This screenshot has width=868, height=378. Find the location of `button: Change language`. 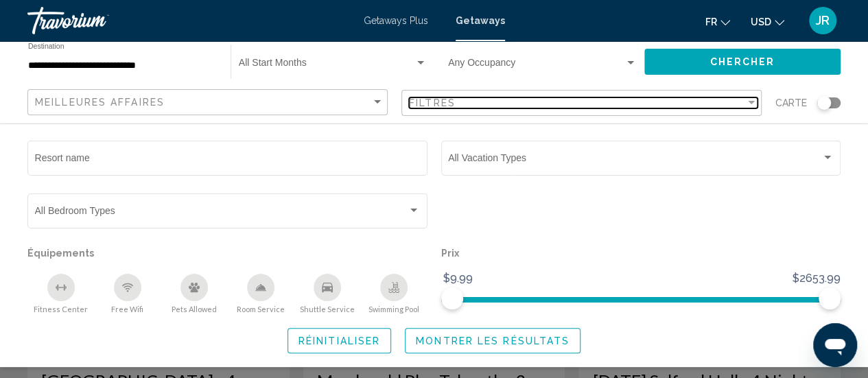

button: Change language is located at coordinates (718, 21).